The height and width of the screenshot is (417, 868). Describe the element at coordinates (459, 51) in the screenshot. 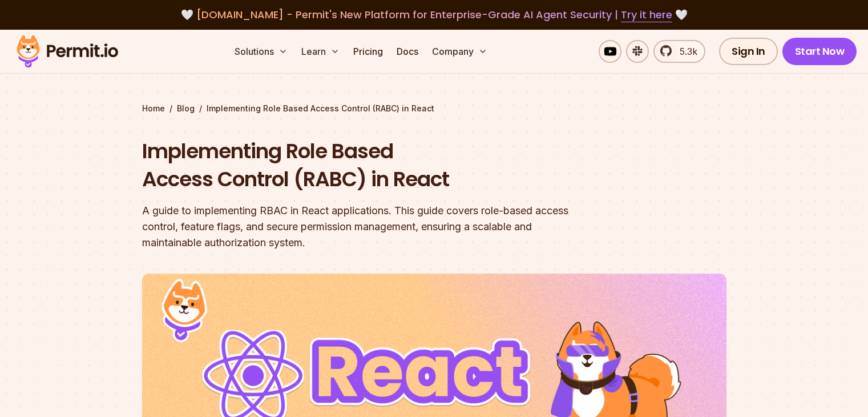

I see `button: Company` at that location.